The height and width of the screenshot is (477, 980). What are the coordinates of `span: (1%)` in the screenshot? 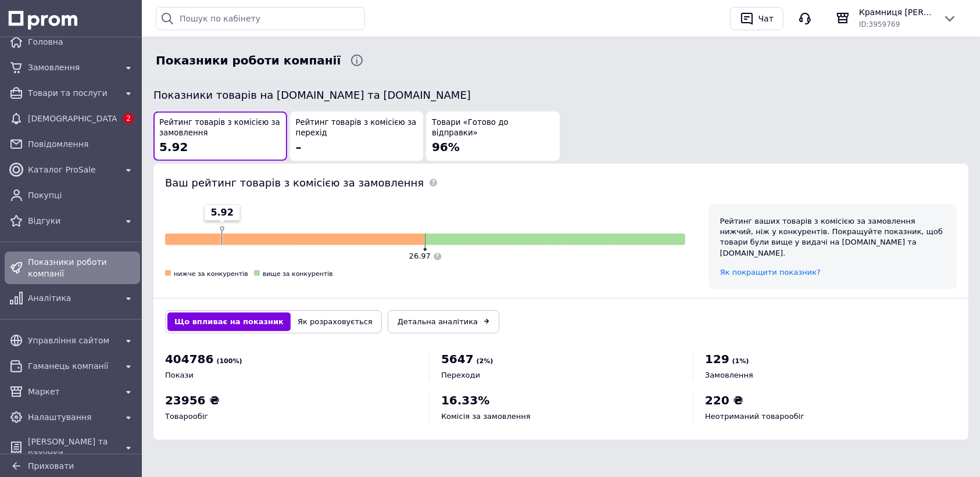 It's located at (740, 361).